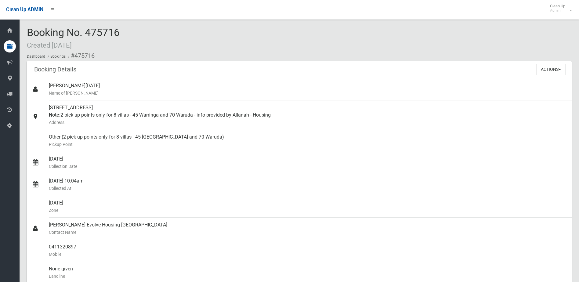 This screenshot has width=579, height=282. I want to click on small: Contact Name, so click(307, 232).